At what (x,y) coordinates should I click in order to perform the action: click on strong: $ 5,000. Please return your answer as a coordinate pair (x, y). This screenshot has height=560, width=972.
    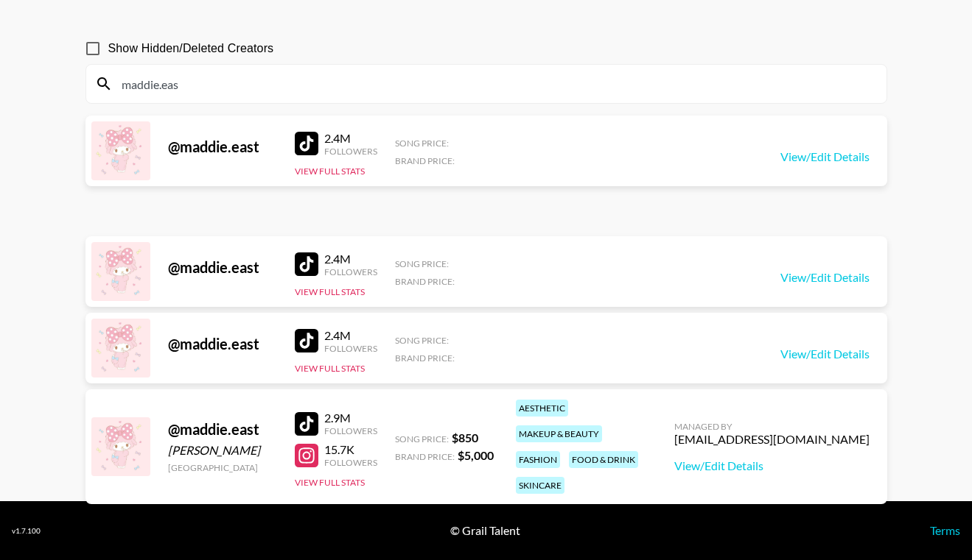
    Looking at the image, I should click on (475, 455).